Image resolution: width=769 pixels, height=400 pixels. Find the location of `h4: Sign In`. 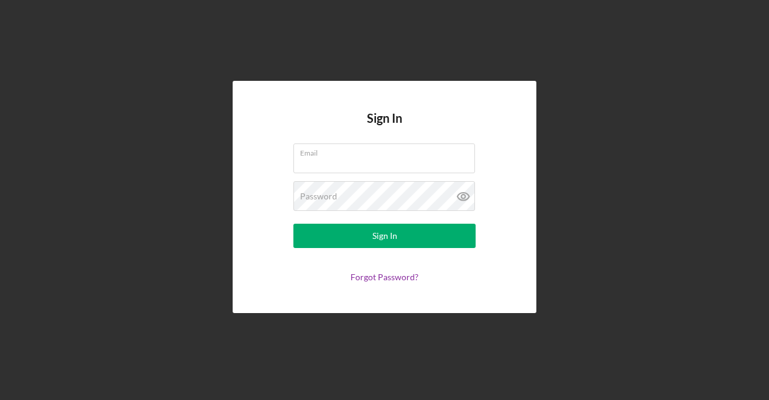

h4: Sign In is located at coordinates (385, 127).